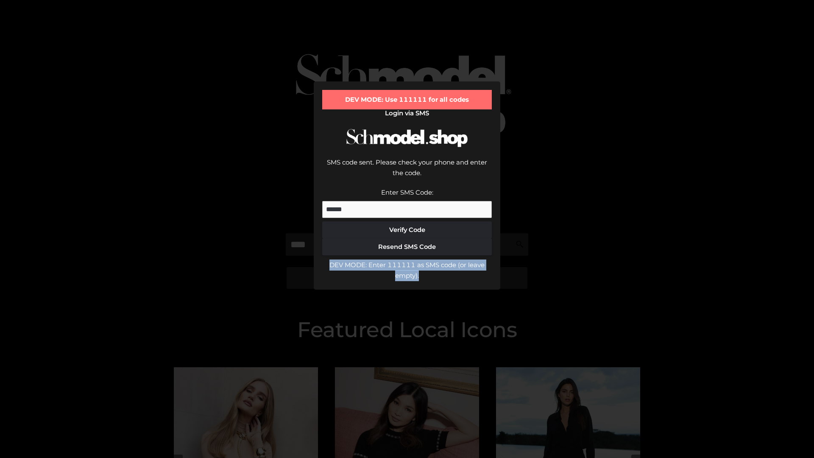  I want to click on div: DEV MODE: Use 111111 for all codes, so click(407, 100).